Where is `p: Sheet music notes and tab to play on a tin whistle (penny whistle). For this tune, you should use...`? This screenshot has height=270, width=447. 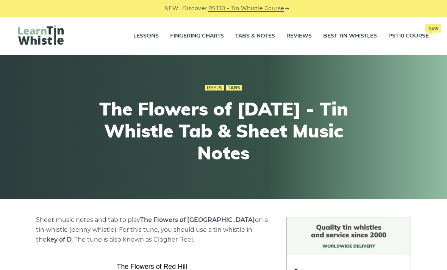
p: Sheet music notes and tab to play on a tin whistle (penny whistle). For this tune, you should use... is located at coordinates (152, 230).